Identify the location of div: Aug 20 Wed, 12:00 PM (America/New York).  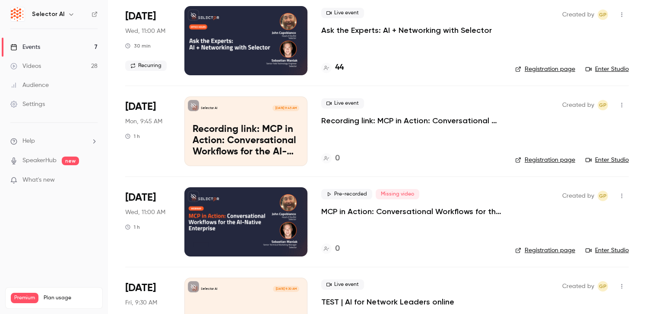
(148, 41).